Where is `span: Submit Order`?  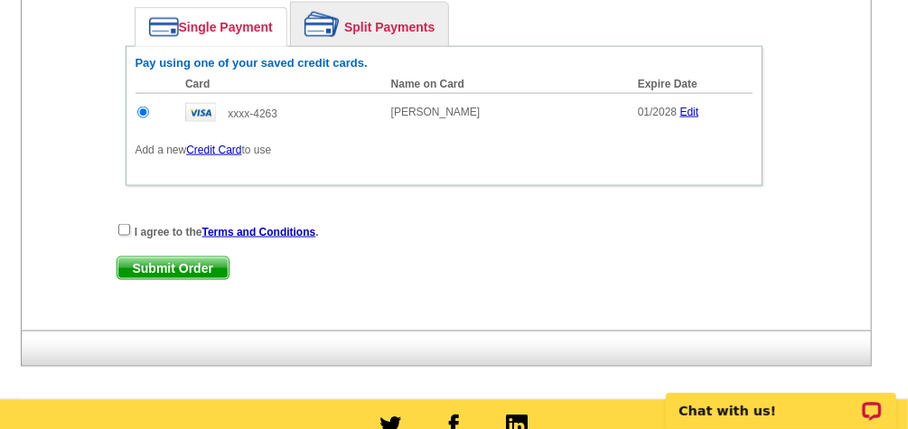 span: Submit Order is located at coordinates (173, 268).